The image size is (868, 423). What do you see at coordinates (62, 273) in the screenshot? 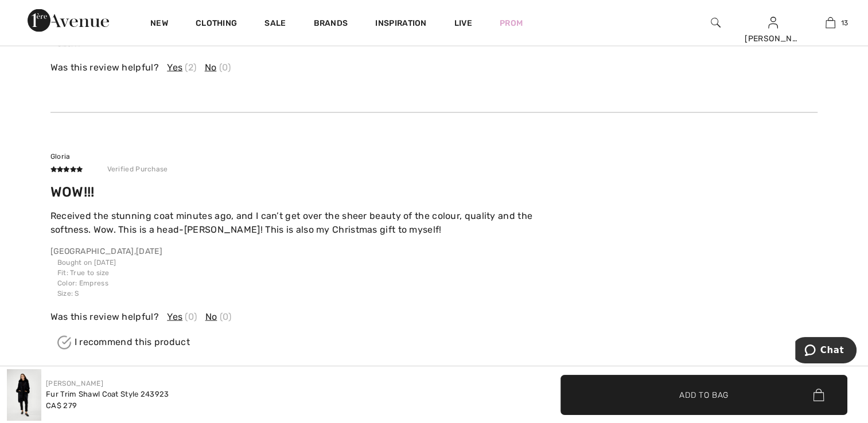
I see `span: Fit` at bounding box center [62, 273].